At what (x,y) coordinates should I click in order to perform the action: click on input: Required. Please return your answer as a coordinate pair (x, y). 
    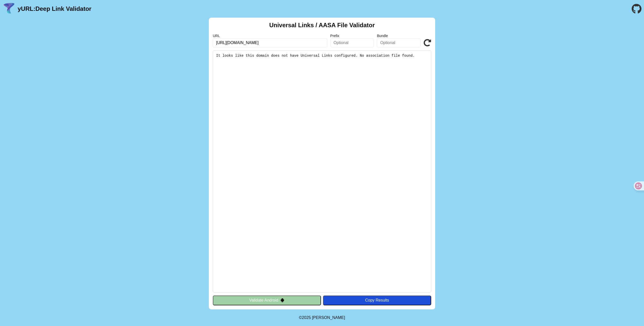
    Looking at the image, I should click on (270, 42).